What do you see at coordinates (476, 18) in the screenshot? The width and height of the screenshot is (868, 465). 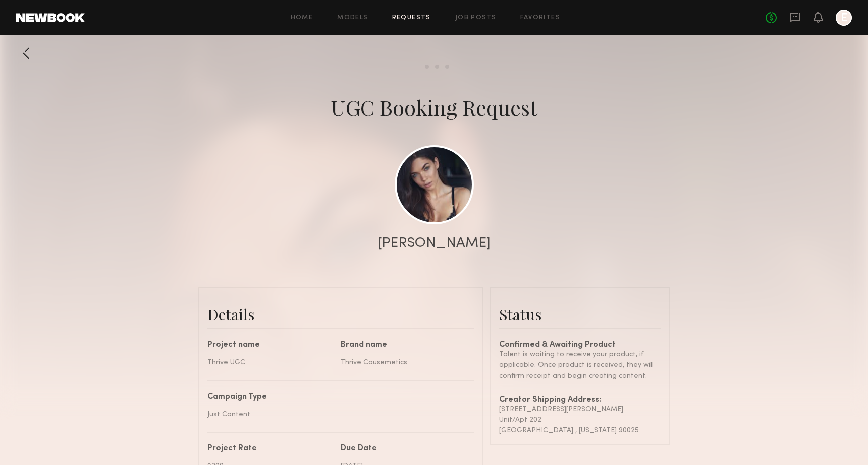 I see `a: Job Posts` at bounding box center [476, 18].